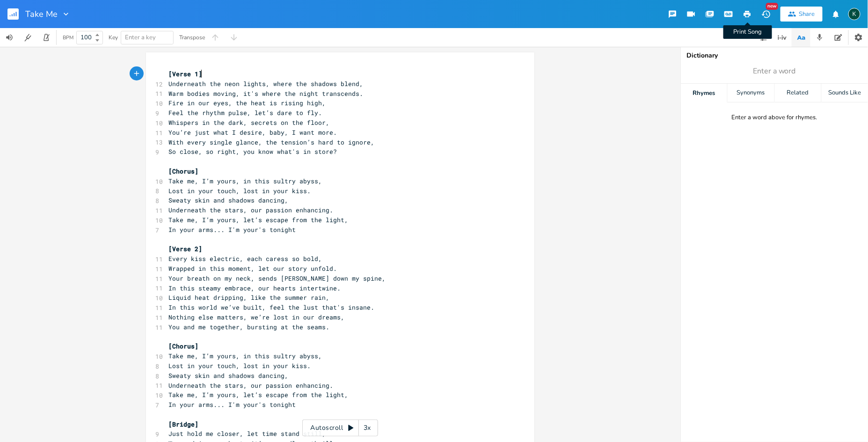  I want to click on span: Underneath the neon lights, where the shadows blend,, so click(266, 84).